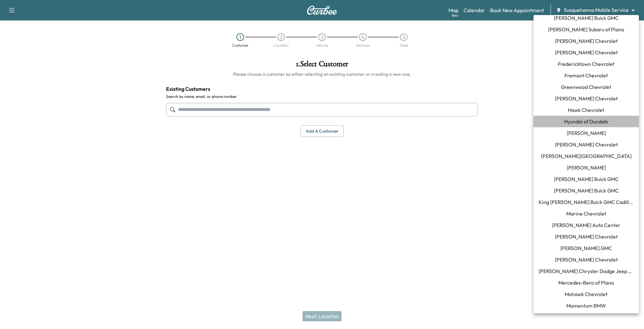 The image size is (644, 329). I want to click on span: Mohawk Chevrolet, so click(586, 294).